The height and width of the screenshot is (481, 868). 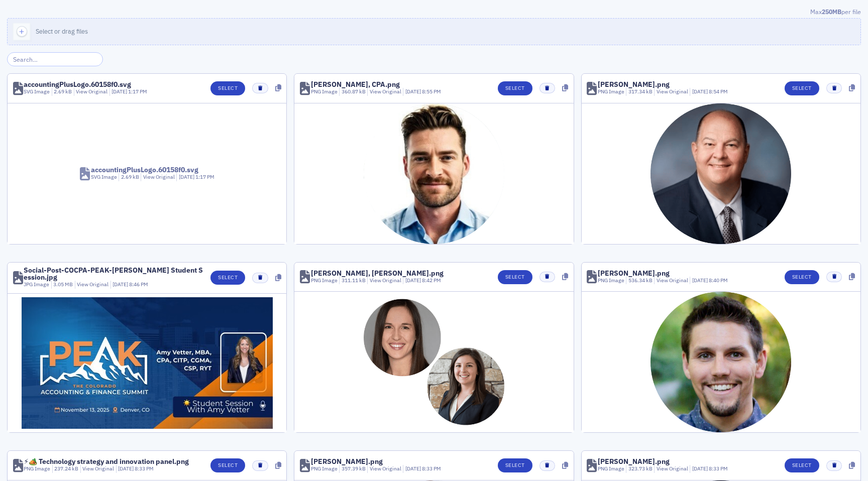 What do you see at coordinates (639, 92) in the screenshot?
I see `div: 317.34 kB` at bounding box center [639, 92].